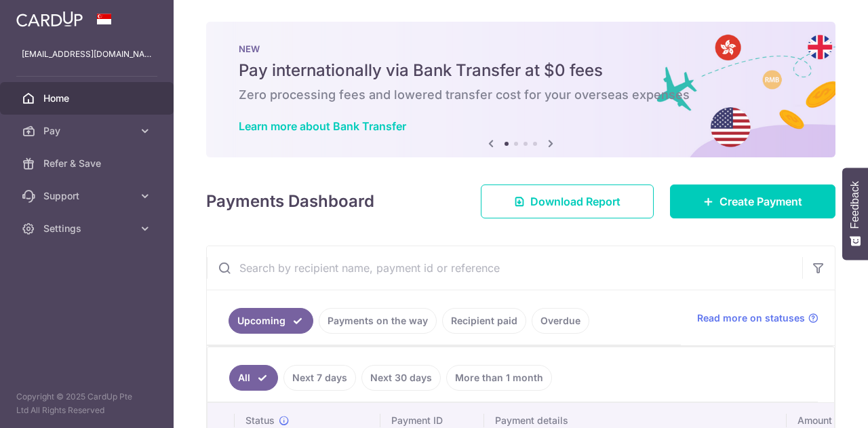  What do you see at coordinates (560, 321) in the screenshot?
I see `a: Overdue` at bounding box center [560, 321].